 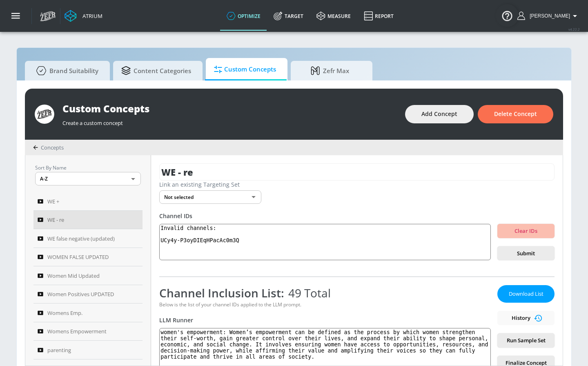 I want to click on a: Atrium, so click(x=83, y=16).